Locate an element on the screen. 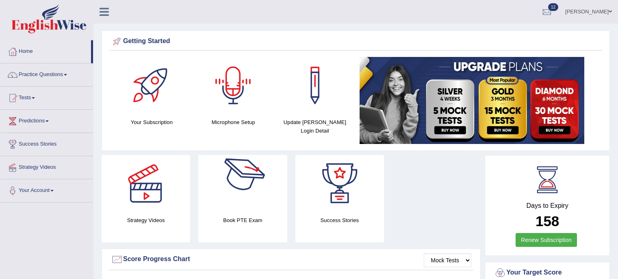  div: Your Target Score is located at coordinates (548, 273).